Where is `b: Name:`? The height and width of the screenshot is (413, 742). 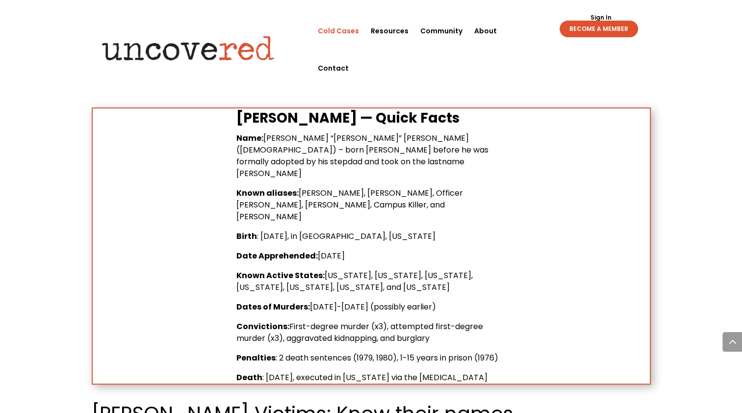
b: Name: is located at coordinates (250, 138).